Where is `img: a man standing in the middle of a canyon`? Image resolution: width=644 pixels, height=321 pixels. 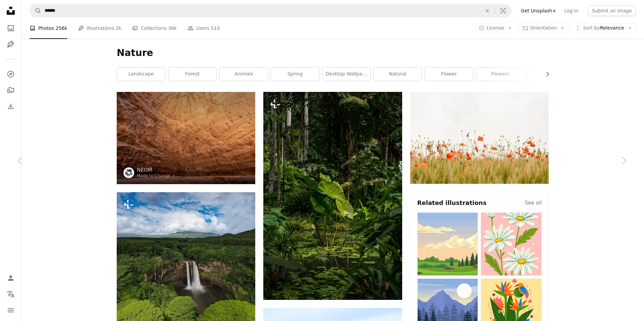
img: a man standing in the middle of a canyon is located at coordinates (186, 138).